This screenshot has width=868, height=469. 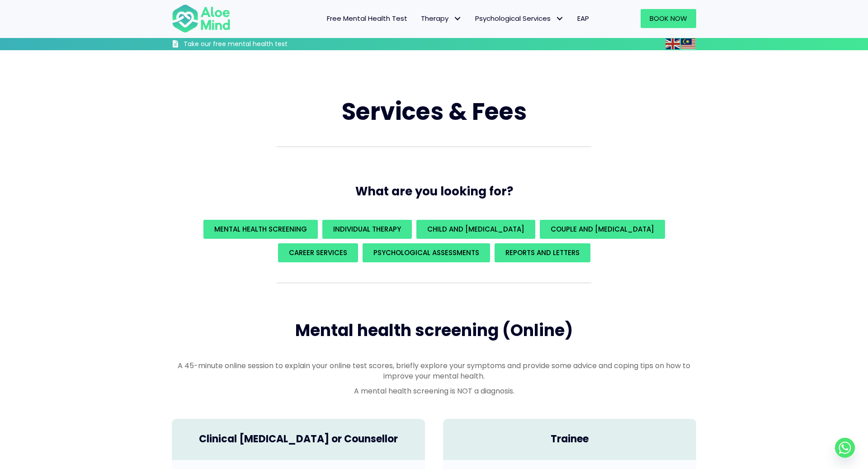 What do you see at coordinates (543, 253) in the screenshot?
I see `span: REPORTS AND LETTERS` at bounding box center [543, 253].